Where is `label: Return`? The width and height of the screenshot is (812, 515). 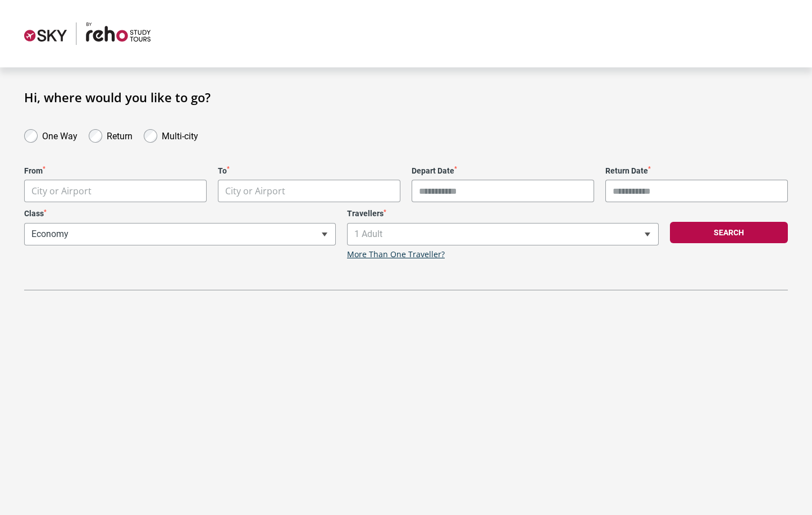
label: Return is located at coordinates (119, 135).